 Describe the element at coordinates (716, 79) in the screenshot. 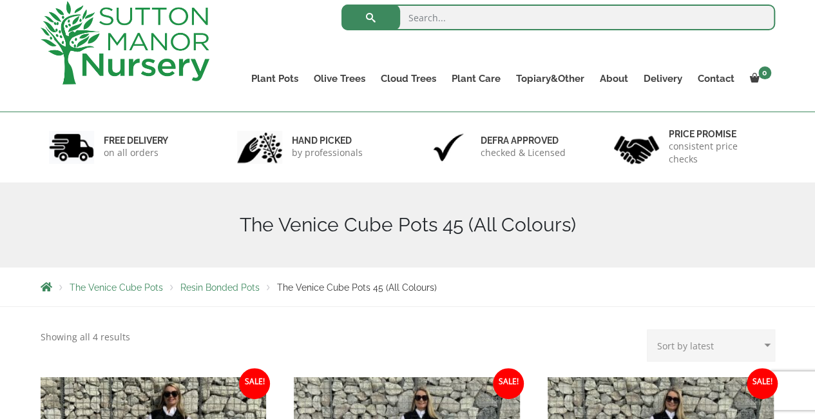

I see `a: Contact` at that location.